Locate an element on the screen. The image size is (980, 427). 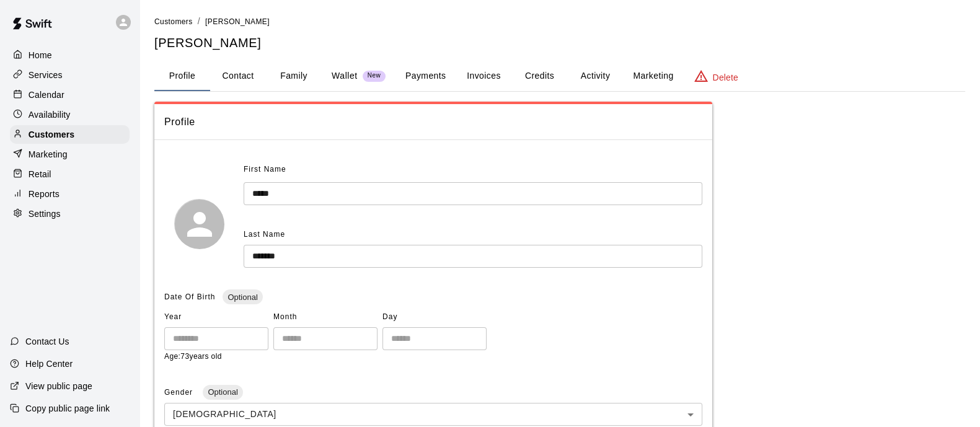
p: Contact Us is located at coordinates (47, 341).